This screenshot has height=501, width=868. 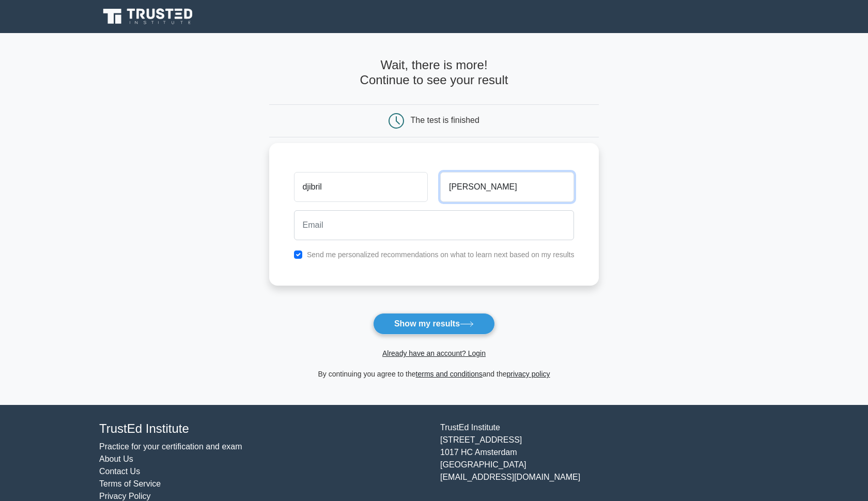 What do you see at coordinates (434, 324) in the screenshot?
I see `button: Show my results` at bounding box center [434, 324].